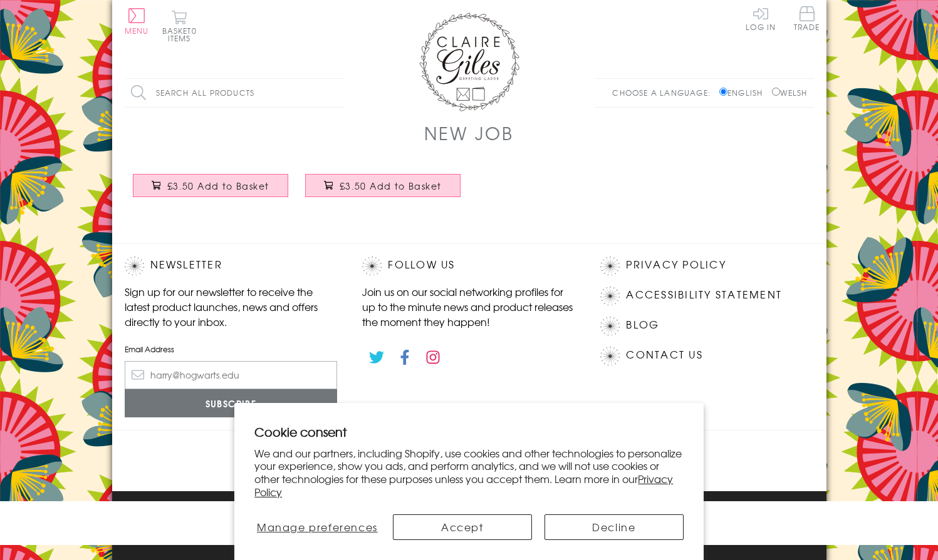 This screenshot has height=560, width=938. I want to click on input: harry@hogwarts.edu, so click(231, 375).